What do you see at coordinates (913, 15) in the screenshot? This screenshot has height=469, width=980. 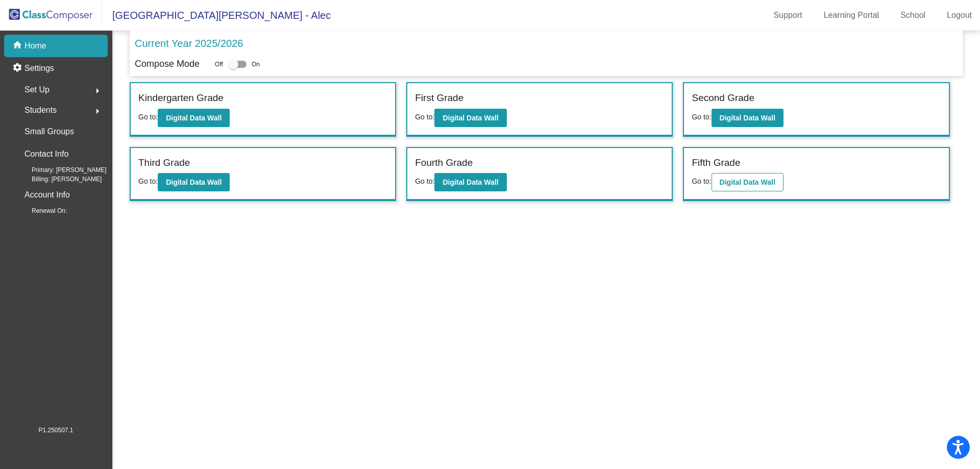 I see `a: School` at bounding box center [913, 15].